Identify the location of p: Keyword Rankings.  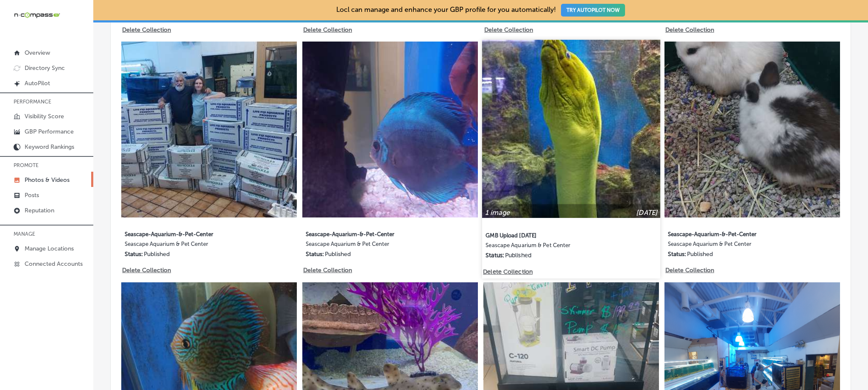
(49, 146).